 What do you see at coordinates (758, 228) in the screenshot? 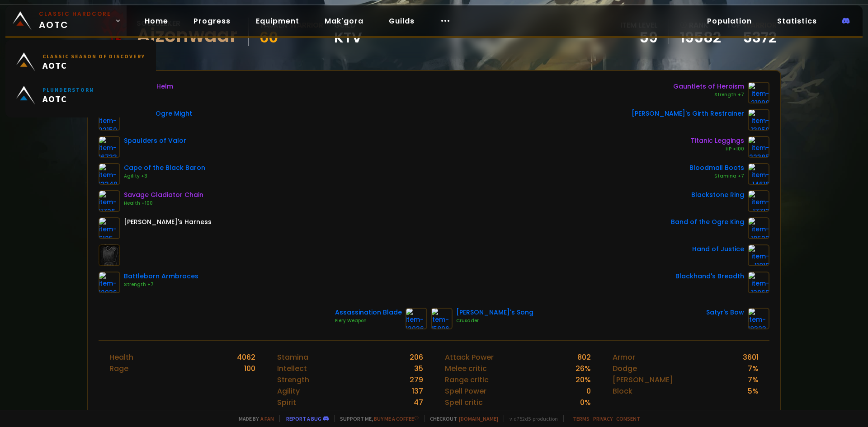
I see `img: item-18522` at bounding box center [758, 228].